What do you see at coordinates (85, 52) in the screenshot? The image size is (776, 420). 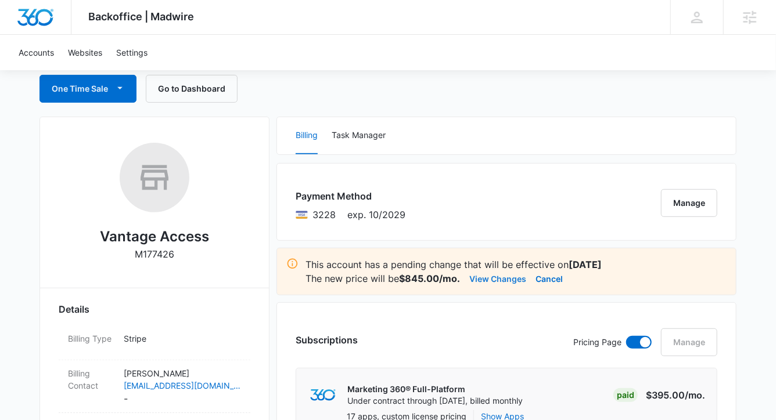 I see `a: Websites` at bounding box center [85, 52].